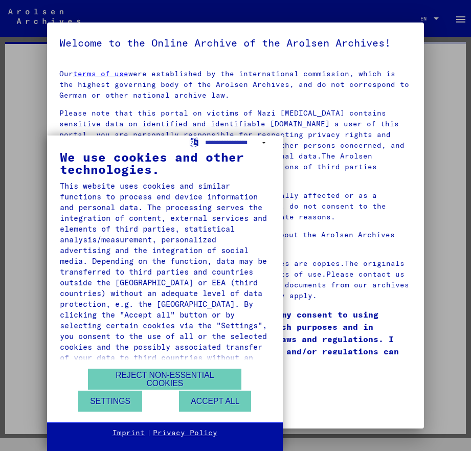  I want to click on div: We use cookies and other technologies., so click(165, 163).